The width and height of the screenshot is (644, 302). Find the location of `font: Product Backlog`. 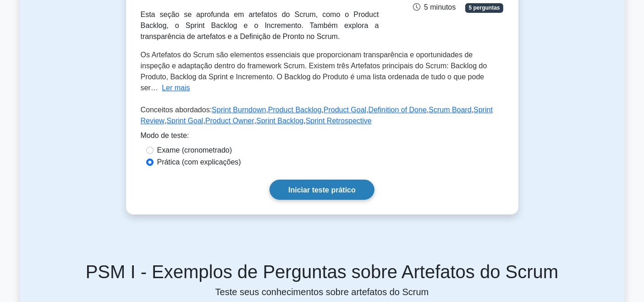

font: Product Backlog is located at coordinates (295, 110).